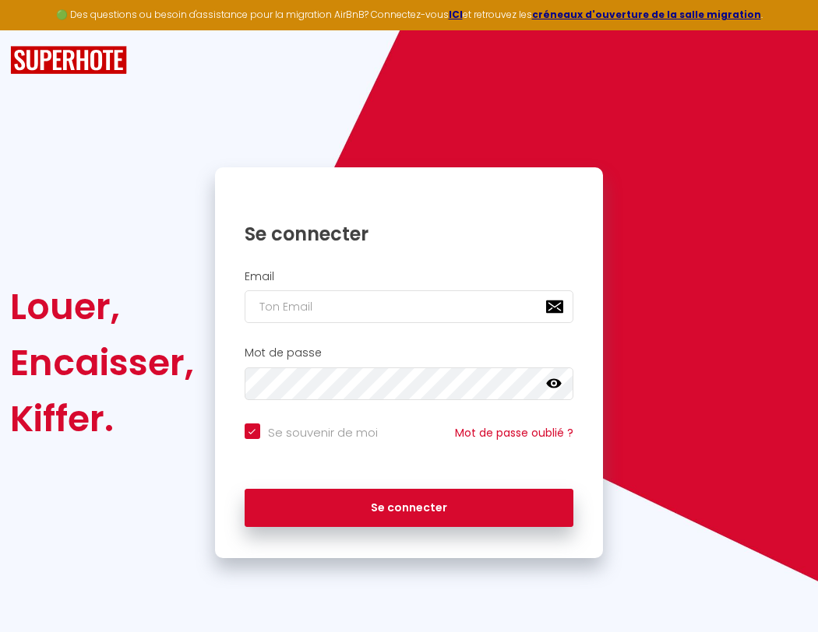  What do you see at coordinates (409, 307) in the screenshot?
I see `input: Ton Email` at bounding box center [409, 307].